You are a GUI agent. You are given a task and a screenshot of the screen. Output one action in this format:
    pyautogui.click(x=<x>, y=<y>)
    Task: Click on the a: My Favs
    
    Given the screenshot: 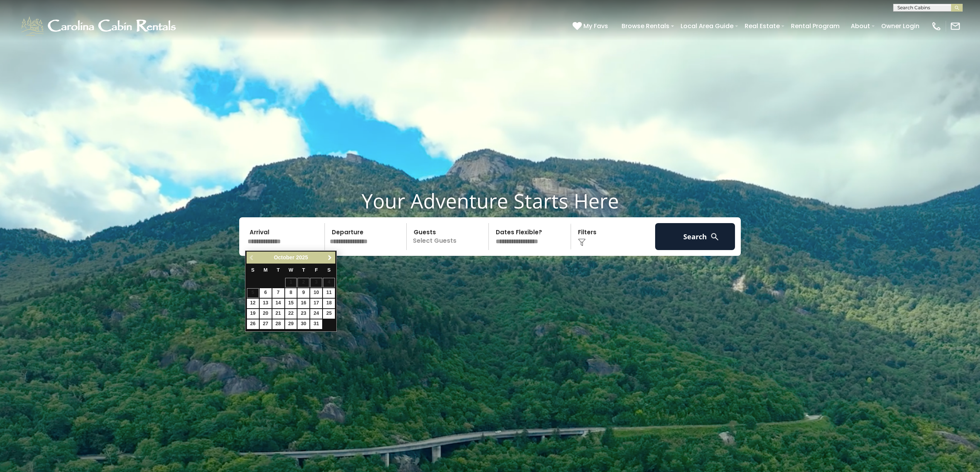 What is the action you would take?
    pyautogui.click(x=591, y=26)
    